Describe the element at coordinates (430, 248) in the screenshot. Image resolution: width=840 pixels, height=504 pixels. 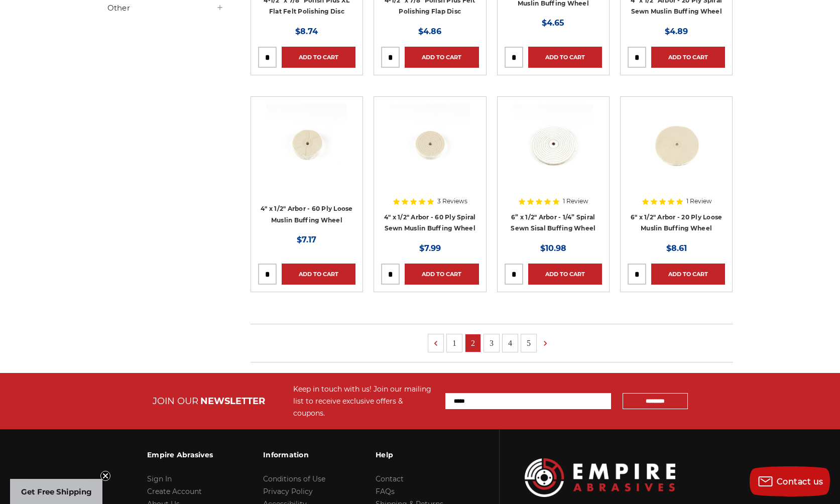
I see `span: $7.99` at that location.